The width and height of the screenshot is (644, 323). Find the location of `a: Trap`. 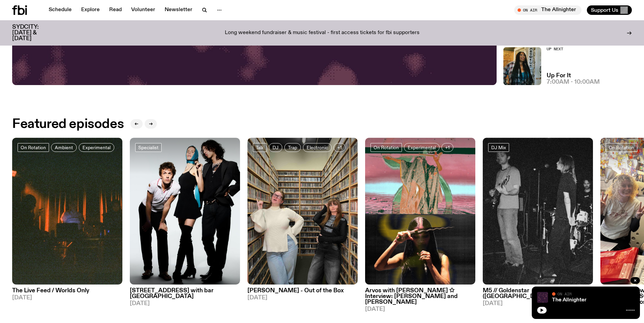

a: Trap is located at coordinates (292, 147).